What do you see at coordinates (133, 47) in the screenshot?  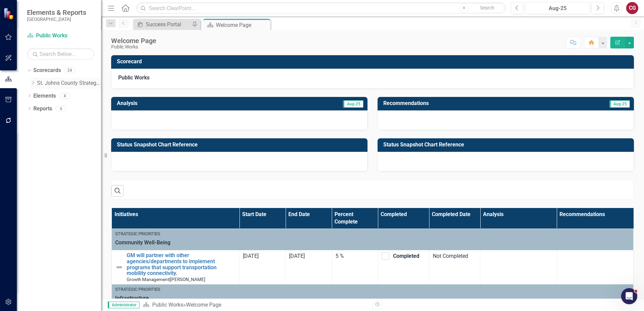 I see `div: Public Works` at bounding box center [133, 47].